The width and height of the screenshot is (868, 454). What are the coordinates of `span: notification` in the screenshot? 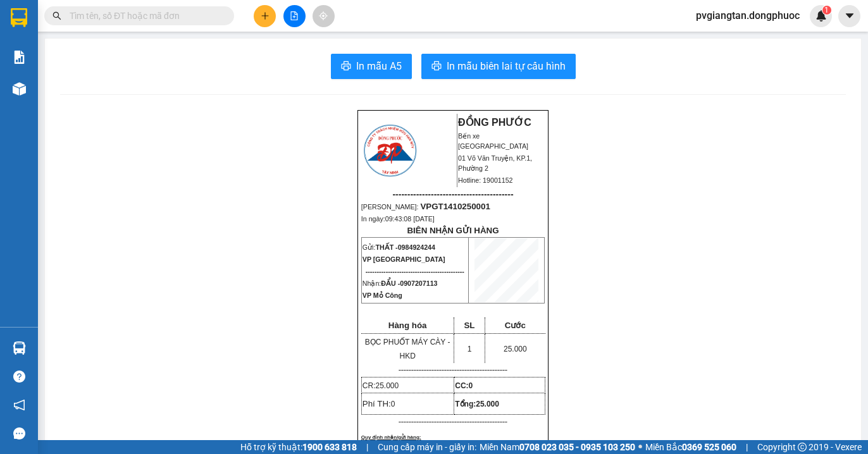 It's located at (19, 404).